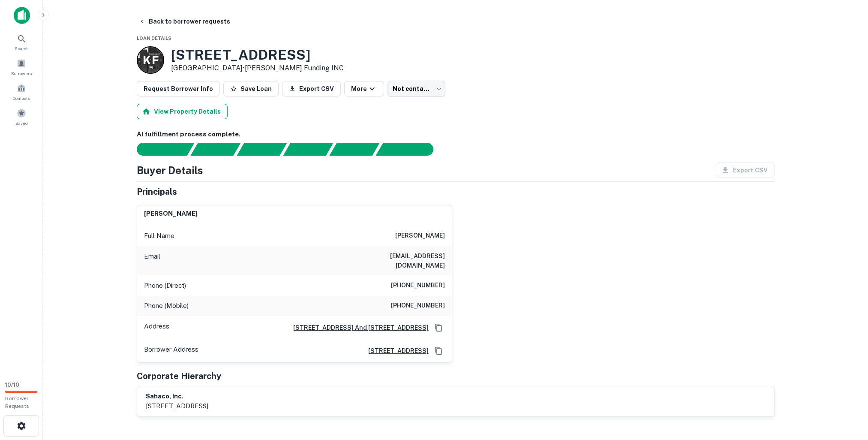 The width and height of the screenshot is (868, 440). Describe the element at coordinates (364, 89) in the screenshot. I see `button: More` at that location.